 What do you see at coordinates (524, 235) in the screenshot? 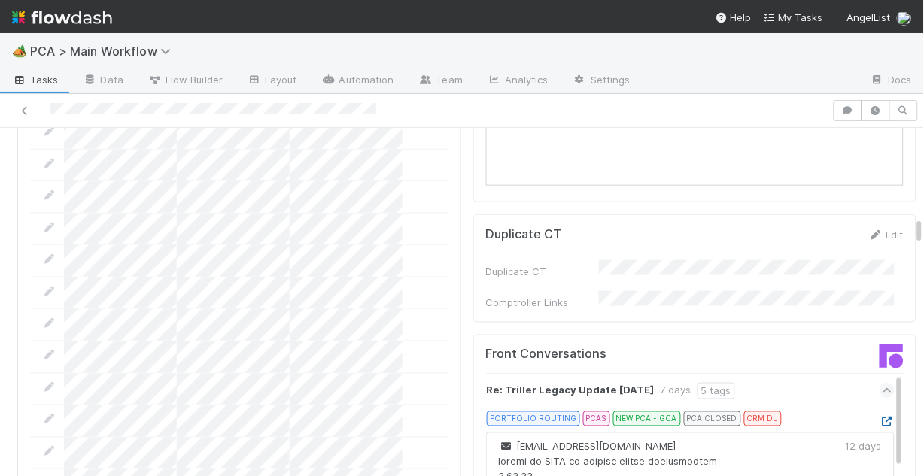
I see `h5: Duplicate CT` at bounding box center [524, 235].